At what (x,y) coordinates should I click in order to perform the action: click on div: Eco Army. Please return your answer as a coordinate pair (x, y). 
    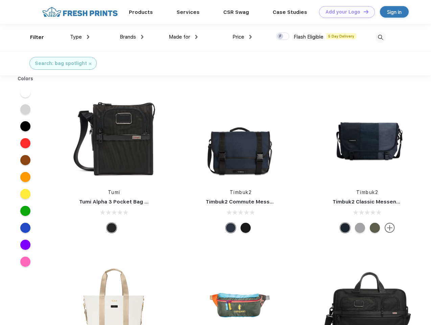
    Looking at the image, I should click on (375, 228).